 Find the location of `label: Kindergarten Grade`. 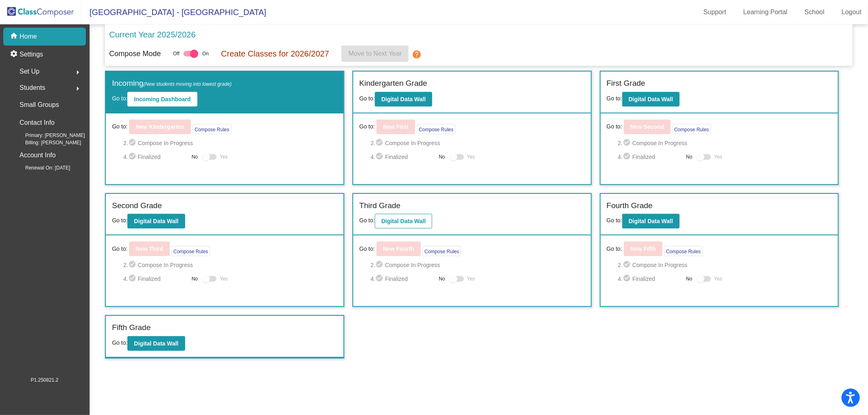

label: Kindergarten Grade is located at coordinates (393, 83).